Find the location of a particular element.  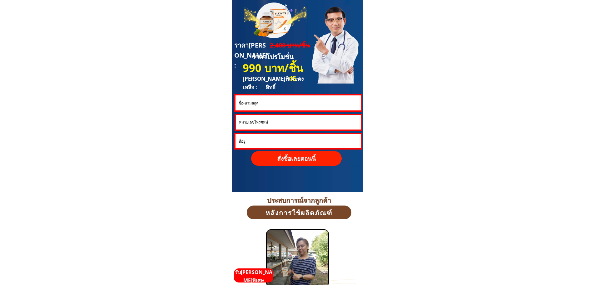

input: ที่อยู่ is located at coordinates (298, 141).